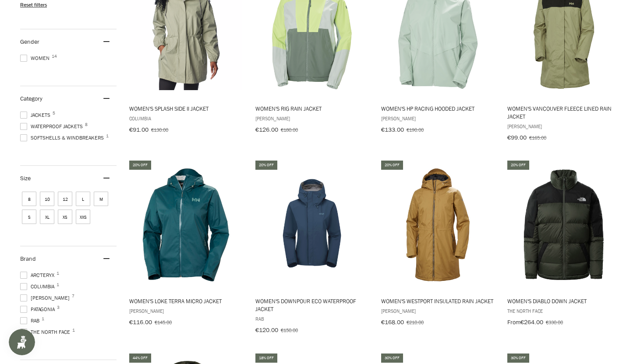 This screenshot has height=364, width=644. Describe the element at coordinates (29, 199) in the screenshot. I see `span: Size: 8` at that location.